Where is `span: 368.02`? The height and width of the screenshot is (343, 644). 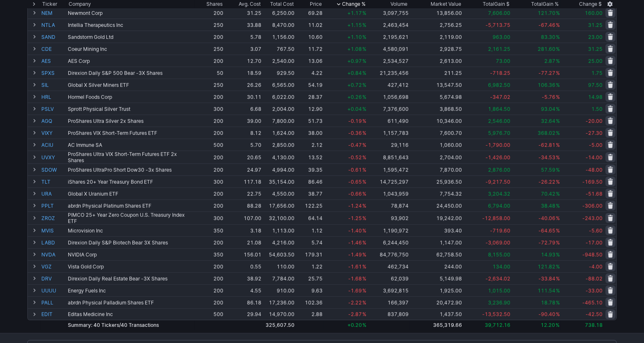 span: 368.02 is located at coordinates (546, 133).